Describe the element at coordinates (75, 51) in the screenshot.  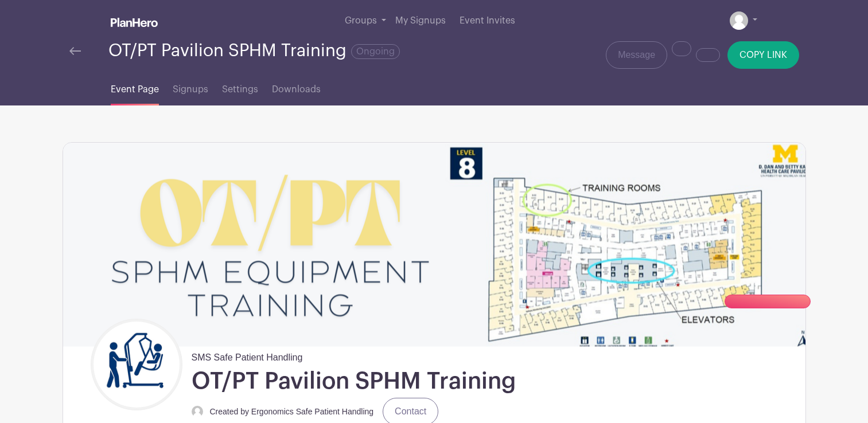
I see `img: back-arrow-29a5d9b10d5bd6ae65dc969a981735edf675c4d7a1fe02e03b50dbd4ba3cdb55.svg` at that location.